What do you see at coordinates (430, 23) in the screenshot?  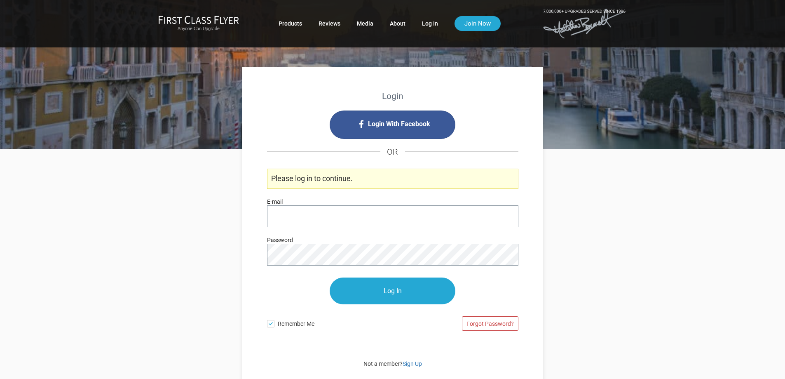 I see `a: Log In` at bounding box center [430, 23].